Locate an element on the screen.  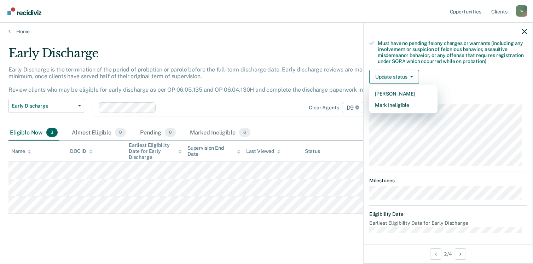
span: Early Discharge is located at coordinates (44, 106).